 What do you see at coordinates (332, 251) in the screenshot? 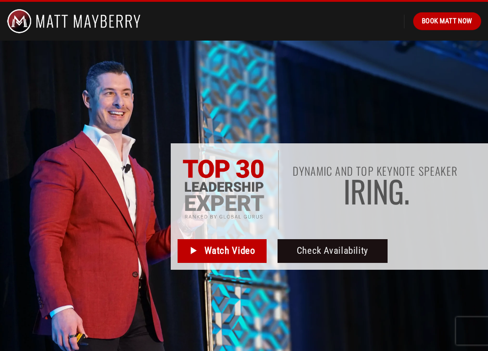
I see `span: Check Availability` at bounding box center [332, 251].